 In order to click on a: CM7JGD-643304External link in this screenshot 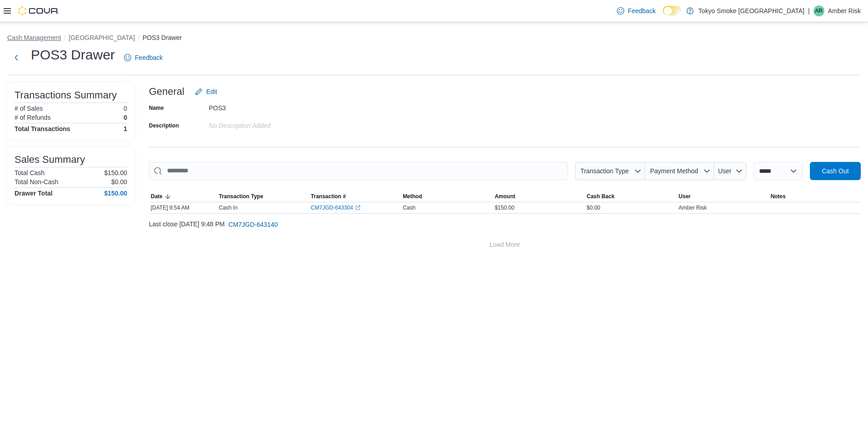, I will do `click(336, 208)`.